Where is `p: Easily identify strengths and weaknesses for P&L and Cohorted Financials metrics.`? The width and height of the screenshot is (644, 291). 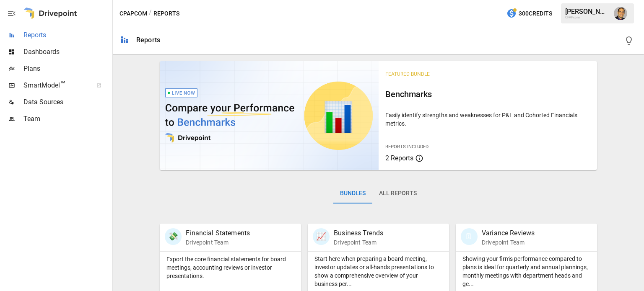
p: Easily identify strengths and weaknesses for P&L and Cohorted Financials metrics. is located at coordinates (487, 119).